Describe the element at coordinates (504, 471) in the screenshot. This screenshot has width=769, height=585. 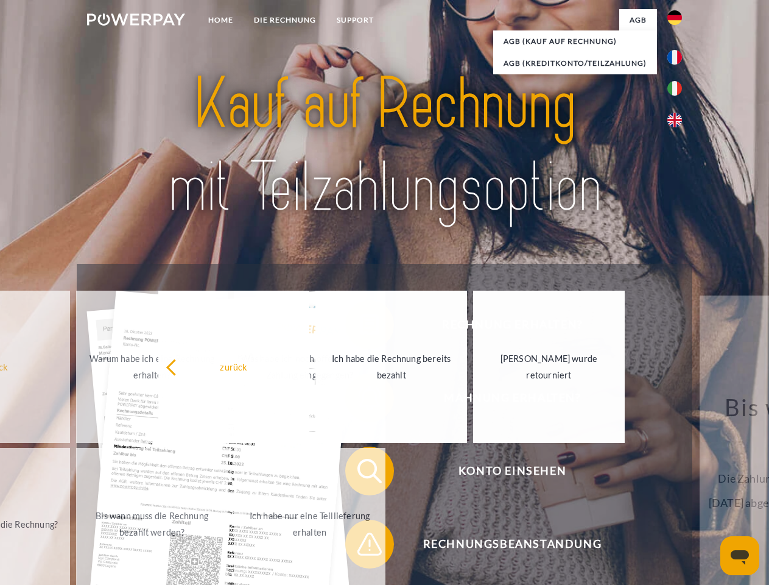
I see `a: Konto einsehen` at that location.